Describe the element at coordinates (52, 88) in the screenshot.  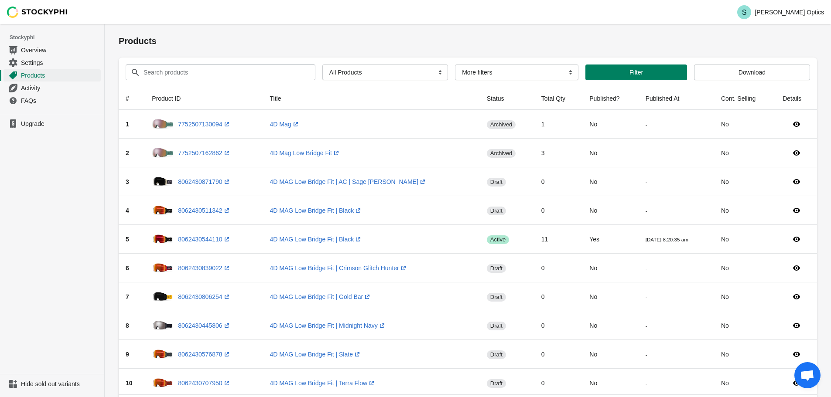
I see `a: Activity` at that location.